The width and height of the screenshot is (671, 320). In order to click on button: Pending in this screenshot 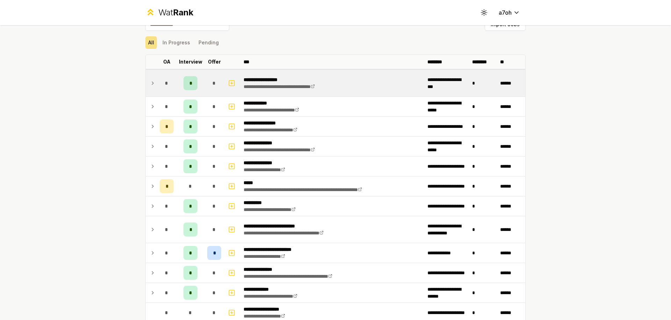, I will do `click(209, 43)`.